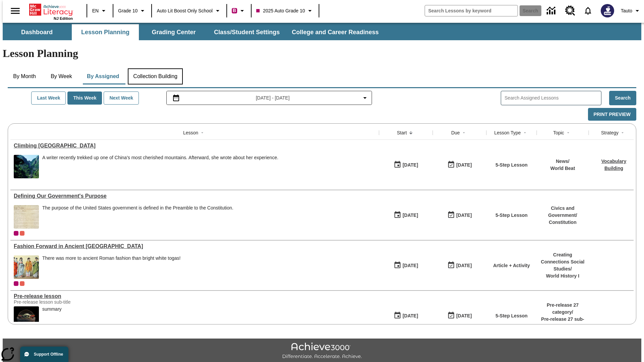  I want to click on div: Pre-release lesson sub-title, so click(64, 302).